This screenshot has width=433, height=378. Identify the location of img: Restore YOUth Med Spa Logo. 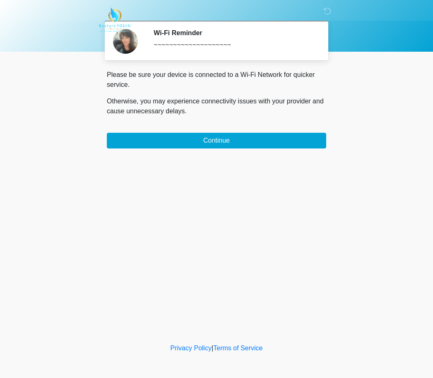
(114, 20).